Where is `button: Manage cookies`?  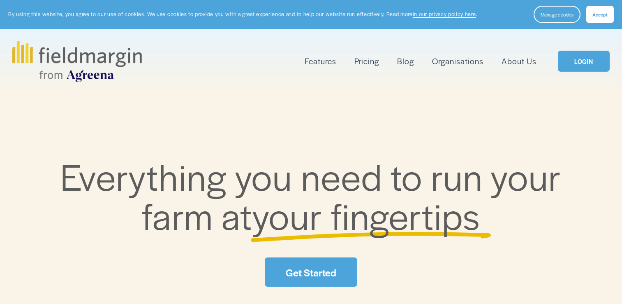 button: Manage cookies is located at coordinates (557, 14).